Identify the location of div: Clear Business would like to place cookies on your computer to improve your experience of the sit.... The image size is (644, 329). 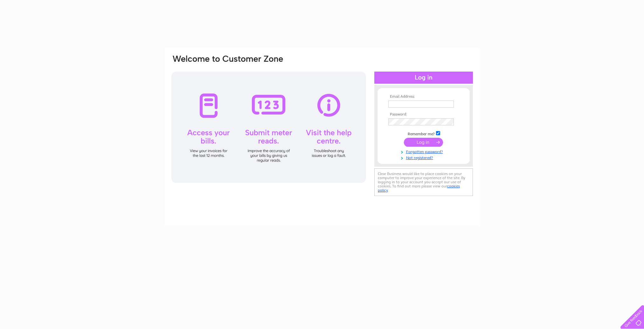
(423, 182).